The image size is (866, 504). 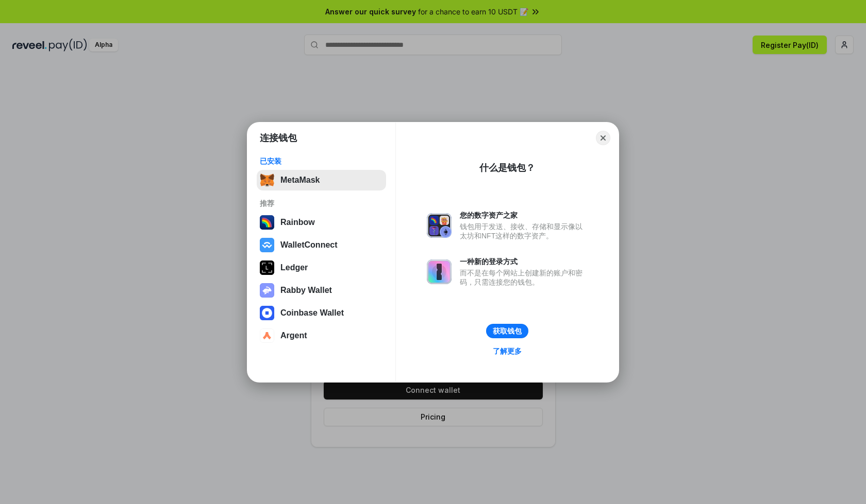 What do you see at coordinates (321, 335) in the screenshot?
I see `button: Argent` at bounding box center [321, 335].